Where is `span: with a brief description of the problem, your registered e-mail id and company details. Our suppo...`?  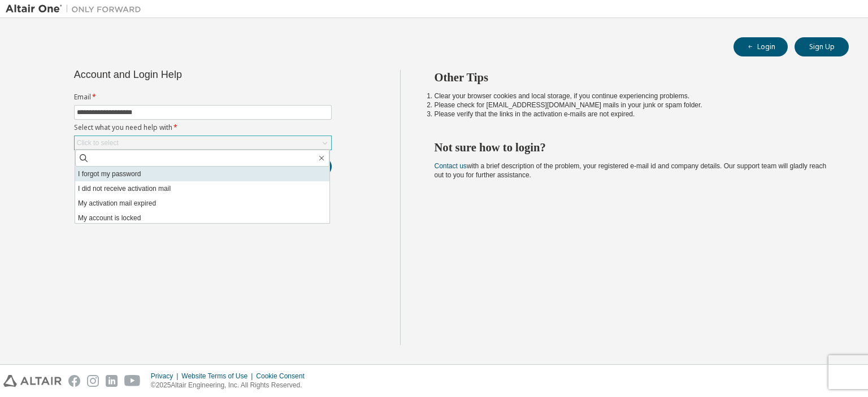
span: with a brief description of the problem, your registered e-mail id and company details. Our suppo... is located at coordinates (631, 170).